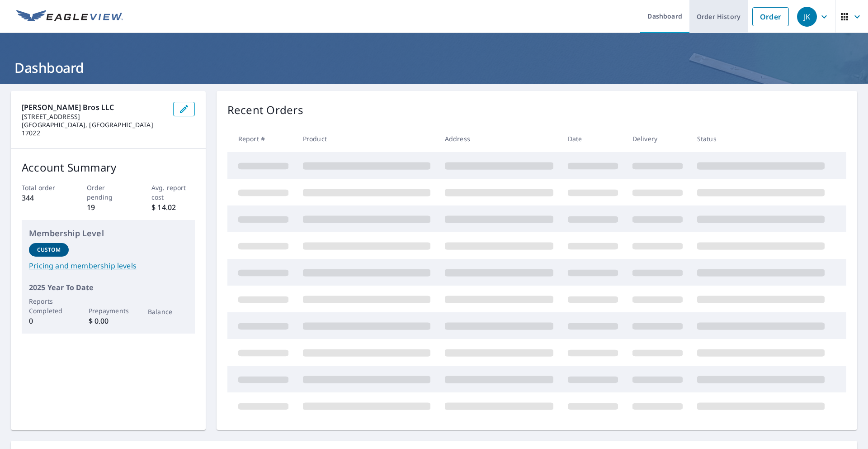 Image resolution: width=868 pixels, height=449 pixels. Describe the element at coordinates (173, 207) in the screenshot. I see `p: $ 14.02` at that location.